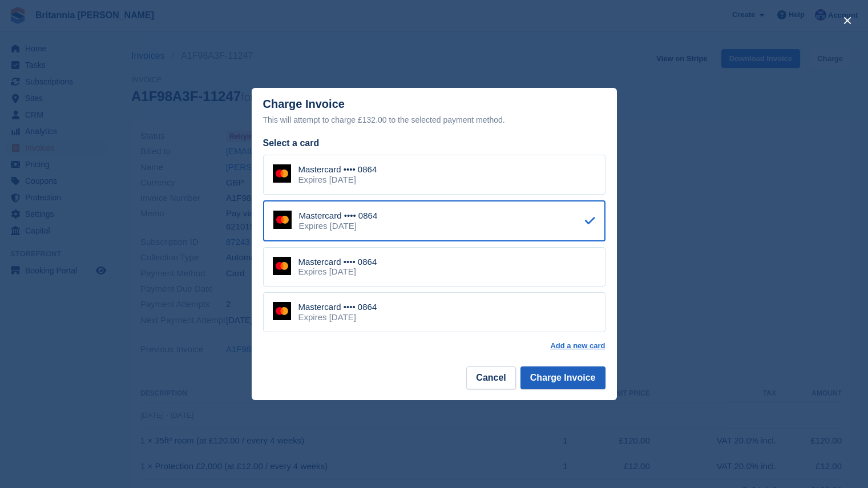 This screenshot has width=868, height=488. What do you see at coordinates (434, 112) in the screenshot?
I see `div: Charge Invoice` at bounding box center [434, 112].